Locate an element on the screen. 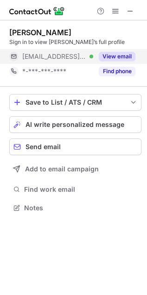  button: AI write personalized message is located at coordinates (75, 125).